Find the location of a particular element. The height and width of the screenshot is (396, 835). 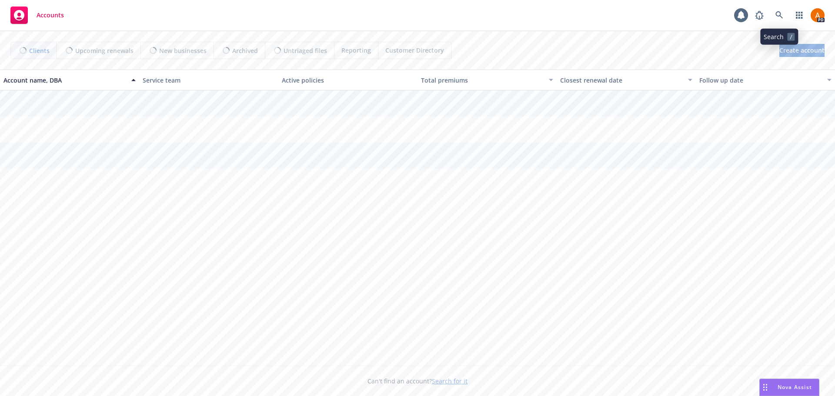

button: Active policies is located at coordinates (348, 80).